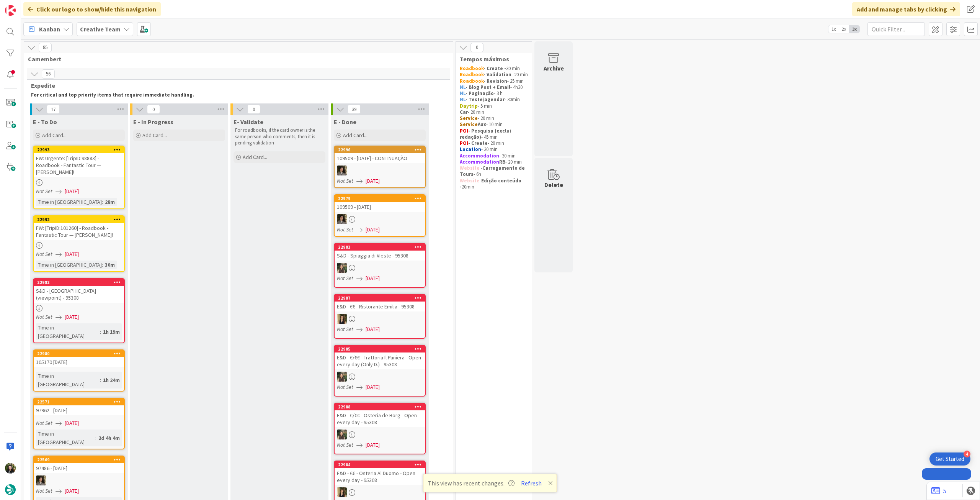  What do you see at coordinates (478, 143) in the screenshot?
I see `strong: - Create` at bounding box center [478, 143].